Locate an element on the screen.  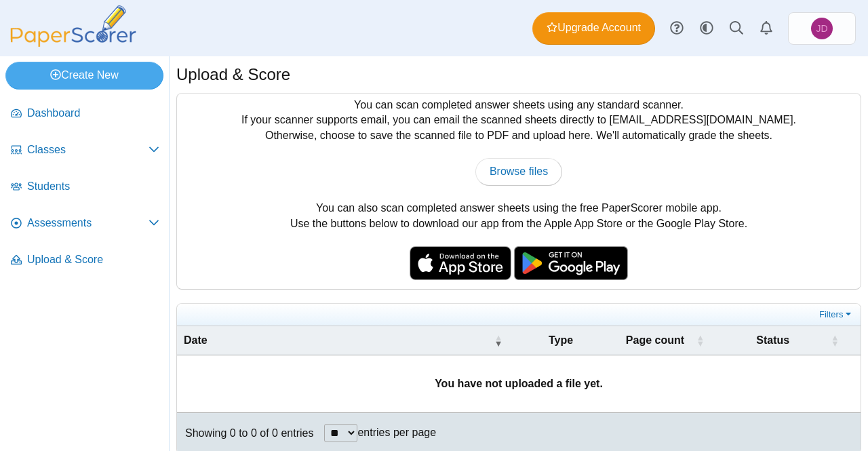
span: Dashboard is located at coordinates (93, 113).